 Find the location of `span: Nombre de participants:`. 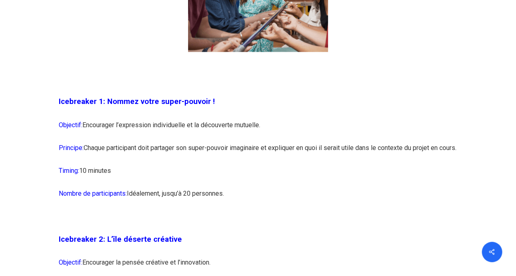

span: Nombre de participants: is located at coordinates (93, 193).